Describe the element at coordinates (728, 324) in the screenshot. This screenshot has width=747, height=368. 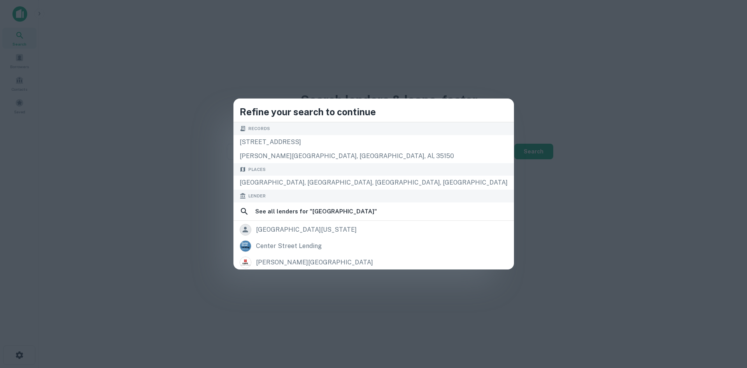
I see `div: Chat Widget` at that location.